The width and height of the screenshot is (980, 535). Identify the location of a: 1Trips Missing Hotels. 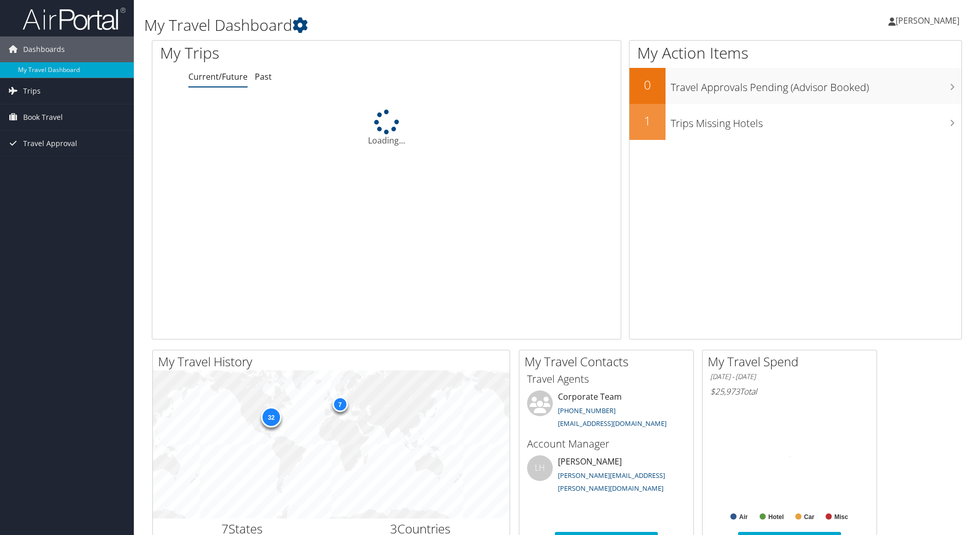
(795, 122).